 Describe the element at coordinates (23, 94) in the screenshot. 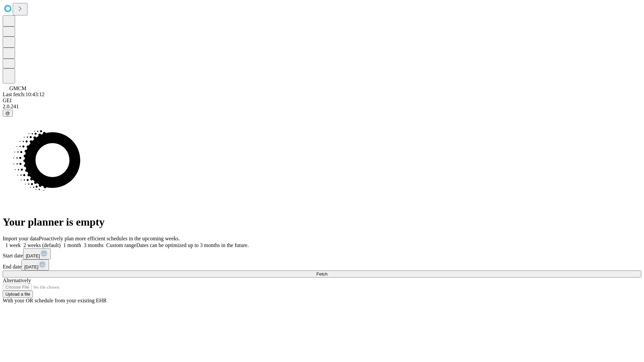

I see `span: Last fetch: 10:43:12` at that location.